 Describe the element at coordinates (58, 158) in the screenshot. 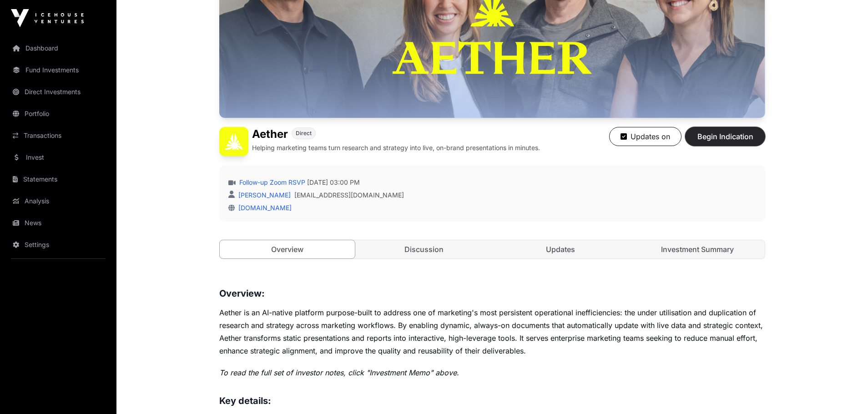

I see `a: Invest` at that location.